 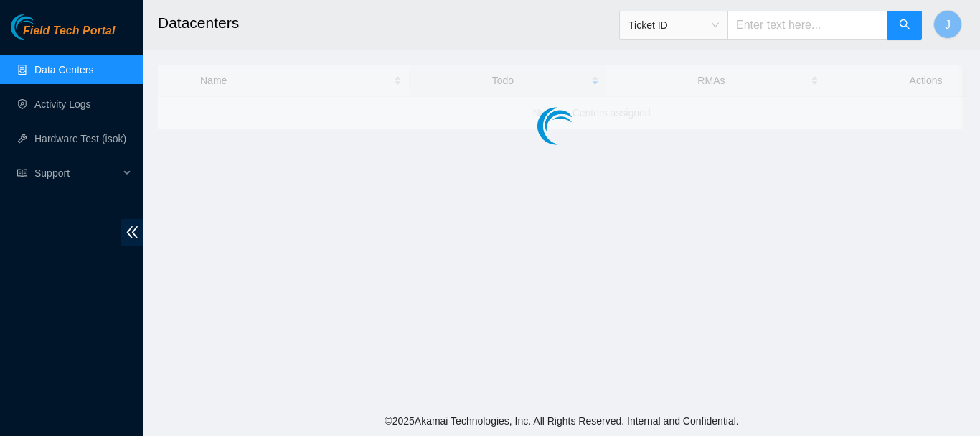 What do you see at coordinates (562, 421) in the screenshot?
I see `footer: © 2025 Akamai Technologies, Inc. All Rights Reserved. Internal and Confidential.` at bounding box center [562, 421].